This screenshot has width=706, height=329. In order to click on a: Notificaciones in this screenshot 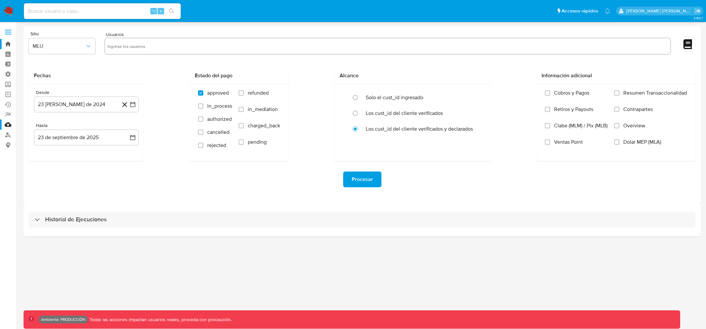, I will do `click(607, 11)`.